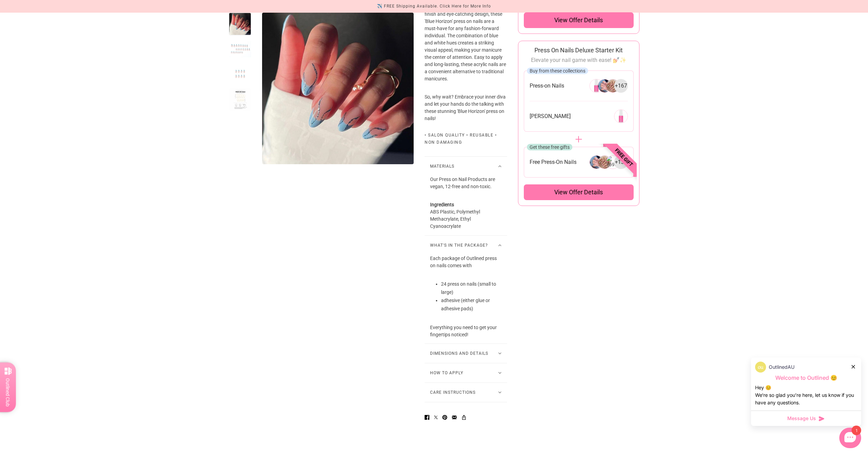 Image resolution: width=868 pixels, height=455 pixels. What do you see at coordinates (801, 418) in the screenshot?
I see `span: Message Us` at bounding box center [801, 418].